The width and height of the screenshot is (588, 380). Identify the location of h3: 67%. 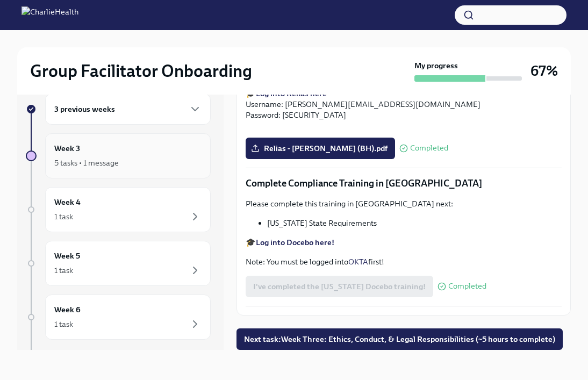
(544, 71).